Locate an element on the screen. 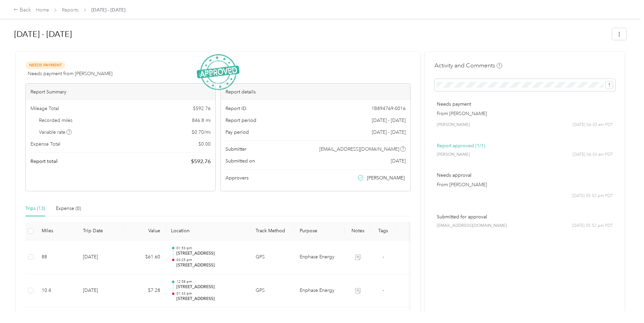 The image size is (644, 323). td: $7.28 is located at coordinates (146, 291).